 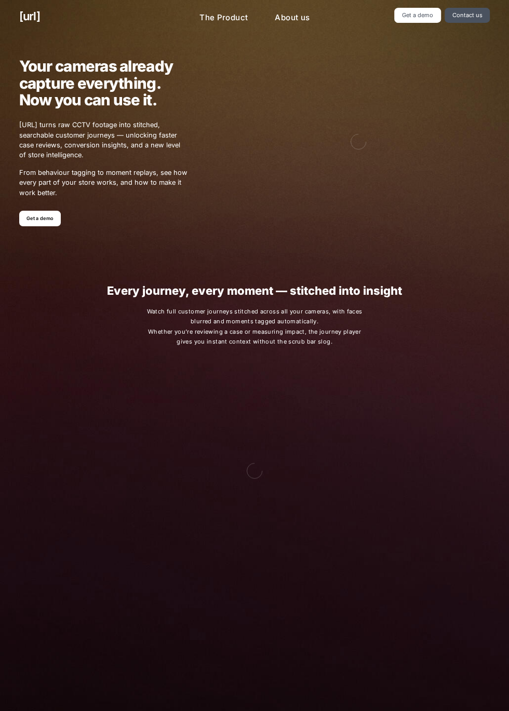 I want to click on a: About us, so click(x=292, y=18).